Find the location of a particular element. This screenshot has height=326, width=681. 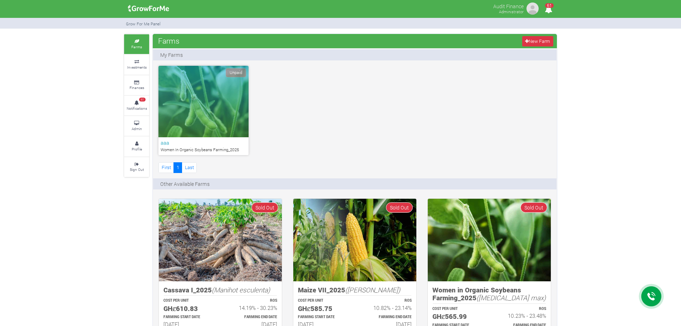

h5: Cassava I_2025 is located at coordinates (220, 290).